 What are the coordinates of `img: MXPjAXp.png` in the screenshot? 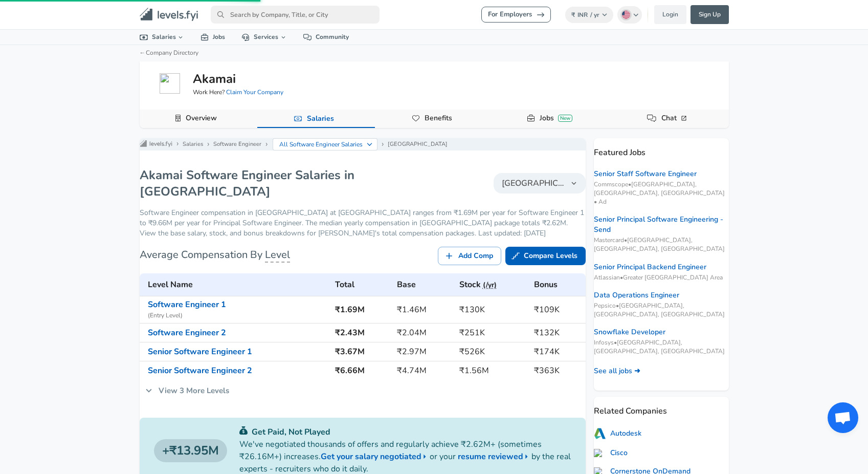 It's located at (600, 434).